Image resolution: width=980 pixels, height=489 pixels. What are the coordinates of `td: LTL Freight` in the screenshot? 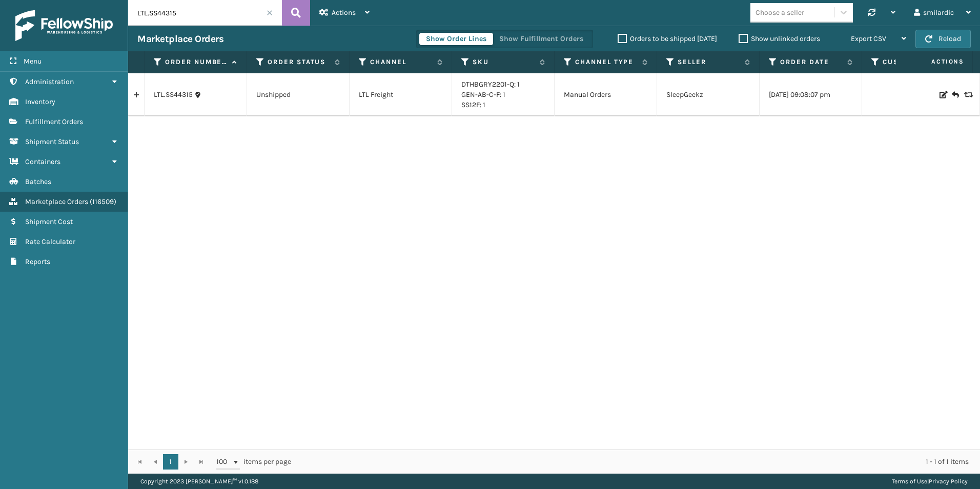 It's located at (401, 95).